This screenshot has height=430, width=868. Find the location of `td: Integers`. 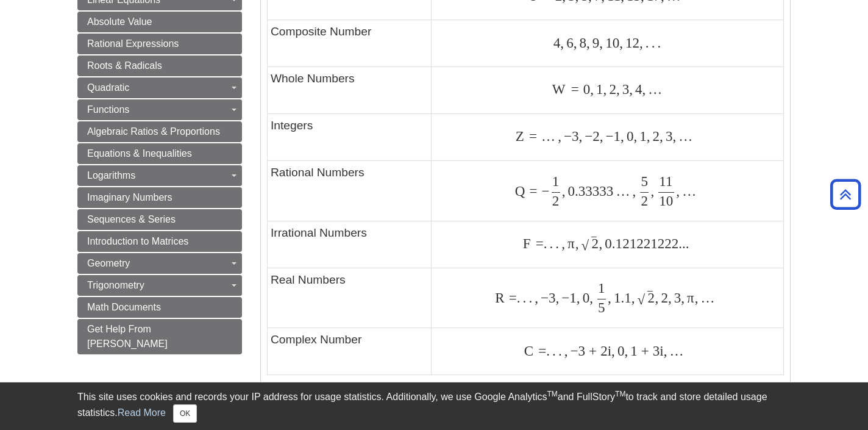

td: Integers is located at coordinates (349, 136).